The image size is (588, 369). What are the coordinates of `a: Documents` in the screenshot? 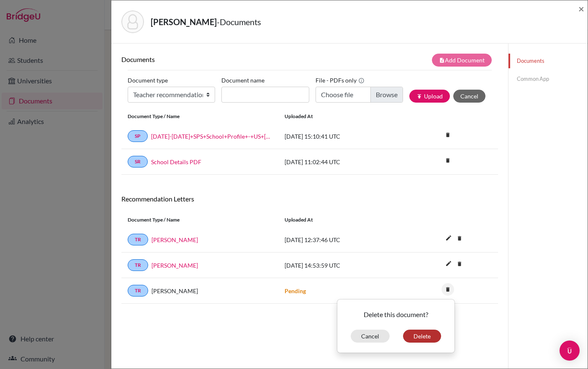 It's located at (548, 60).